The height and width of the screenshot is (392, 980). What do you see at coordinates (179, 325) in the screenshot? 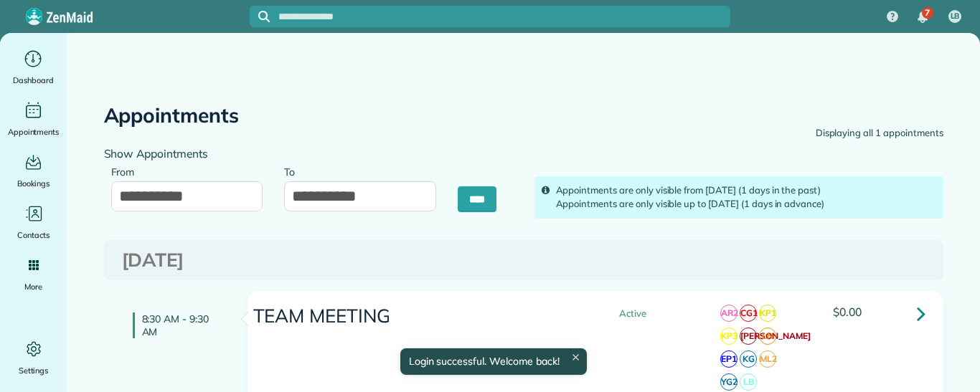
I see `h4: 8:30 AM - 9:30 AM` at bounding box center [179, 325].